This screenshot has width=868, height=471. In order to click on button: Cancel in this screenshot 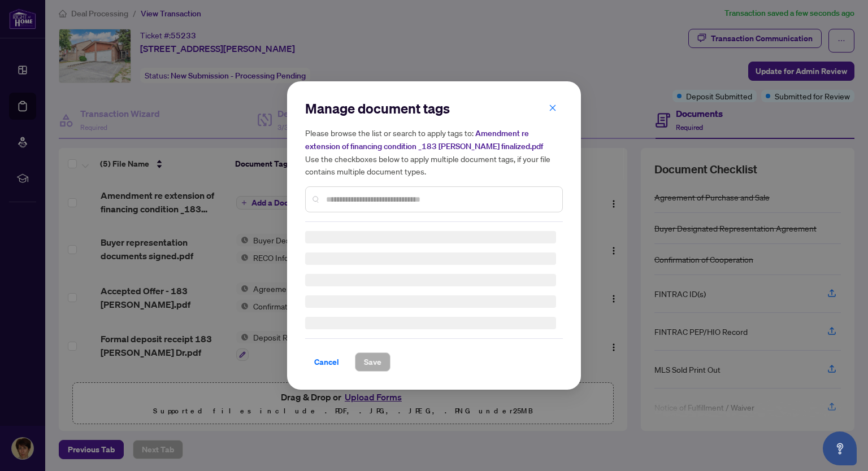, I will do `click(327, 362)`.